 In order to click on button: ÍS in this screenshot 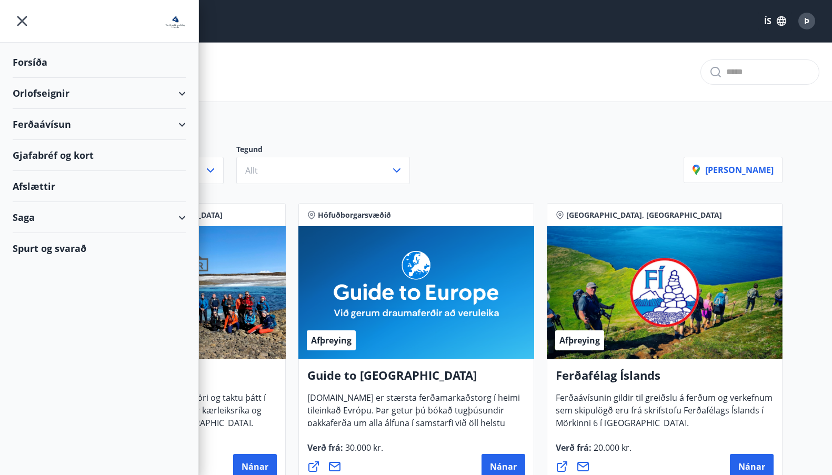, I will do `click(775, 21)`.